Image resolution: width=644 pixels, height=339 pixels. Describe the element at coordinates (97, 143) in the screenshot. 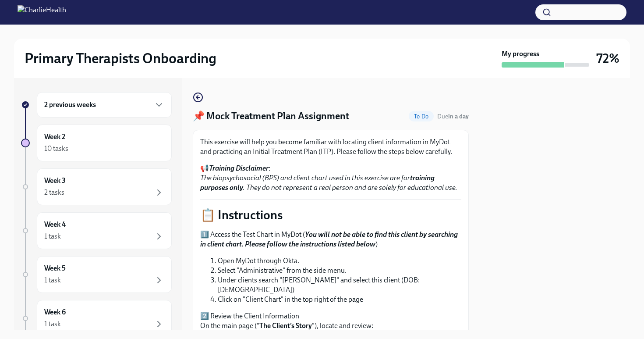

I see `a: Week 210 tasks` at that location.